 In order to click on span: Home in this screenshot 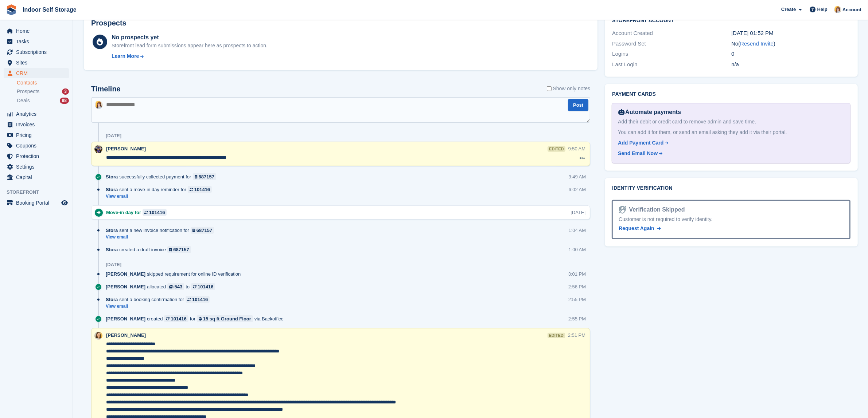, I will do `click(38, 31)`.